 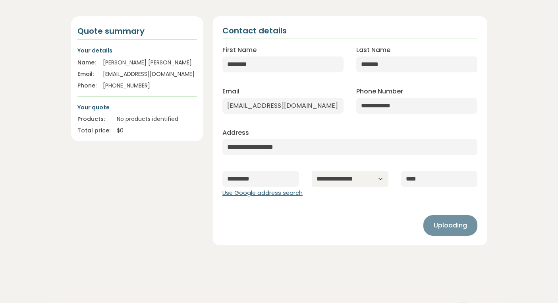 What do you see at coordinates (94, 130) in the screenshot?
I see `div: Total price:` at bounding box center [94, 130].